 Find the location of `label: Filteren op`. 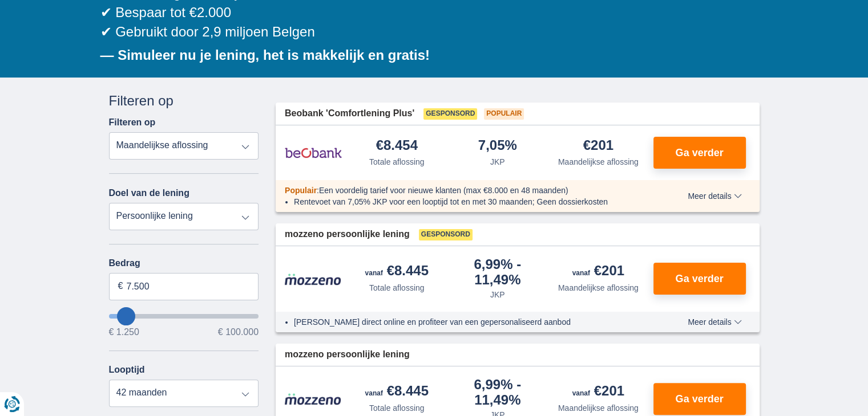

label: Filteren op is located at coordinates (133, 122).